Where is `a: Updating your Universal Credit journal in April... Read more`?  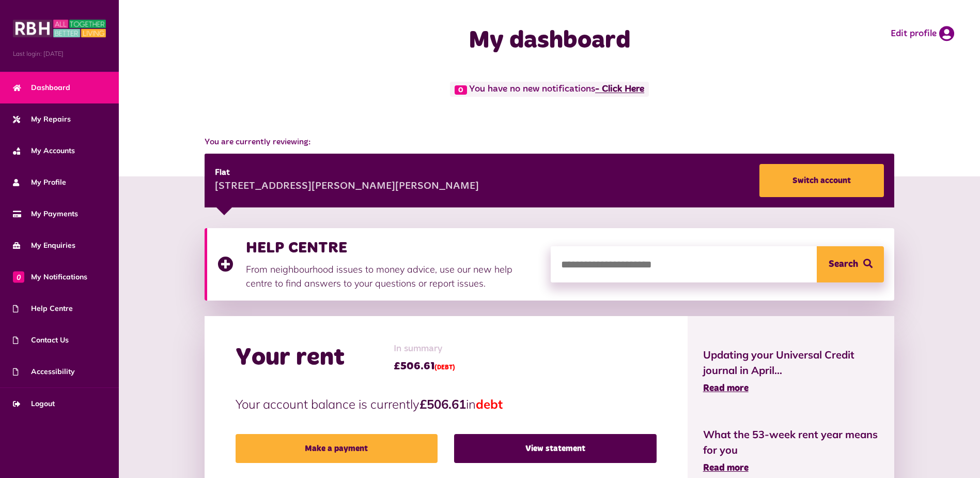
a: Updating your Universal Credit journal in April... Read more is located at coordinates (791, 371).